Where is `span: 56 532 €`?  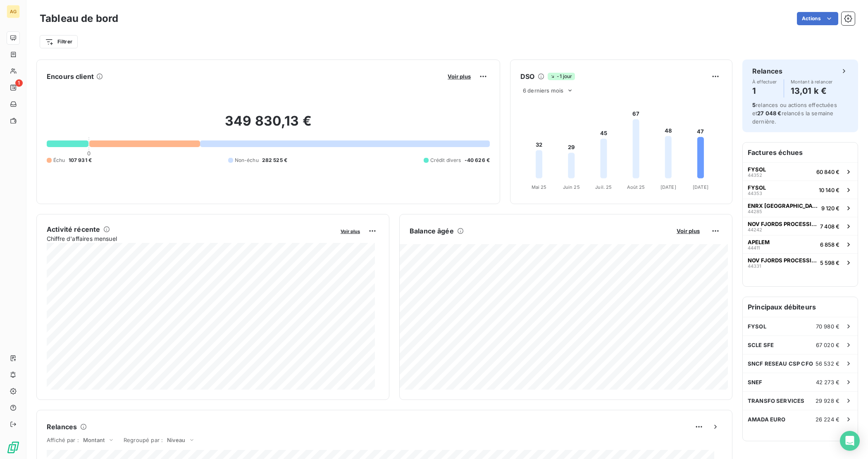 span: 56 532 € is located at coordinates (828, 364).